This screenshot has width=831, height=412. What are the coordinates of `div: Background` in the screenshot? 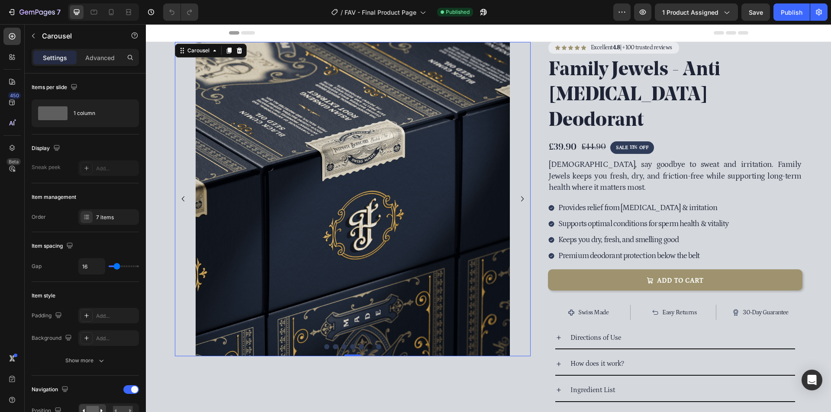 It's located at (52, 338).